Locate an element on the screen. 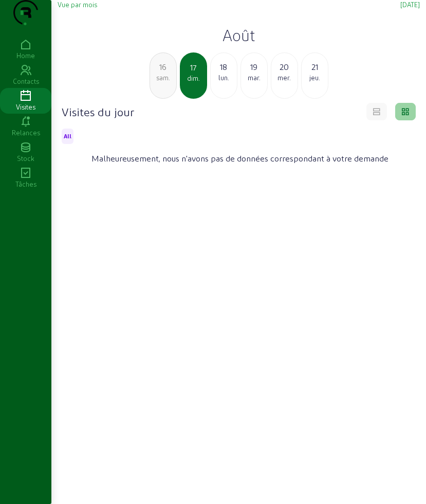  div: jeu. is located at coordinates (314, 77).